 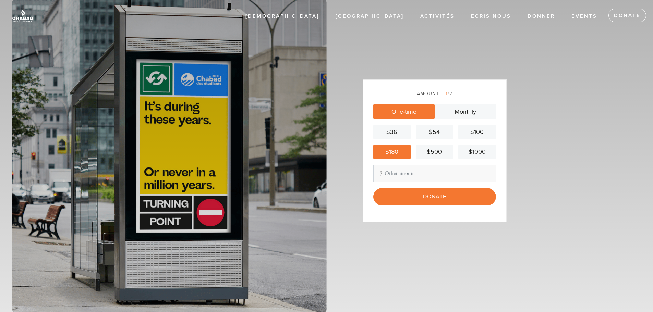 What do you see at coordinates (437, 16) in the screenshot?
I see `a: Activités` at bounding box center [437, 16].